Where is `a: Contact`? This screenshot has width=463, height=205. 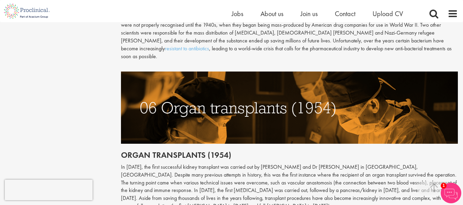 a: Contact is located at coordinates (345, 14).